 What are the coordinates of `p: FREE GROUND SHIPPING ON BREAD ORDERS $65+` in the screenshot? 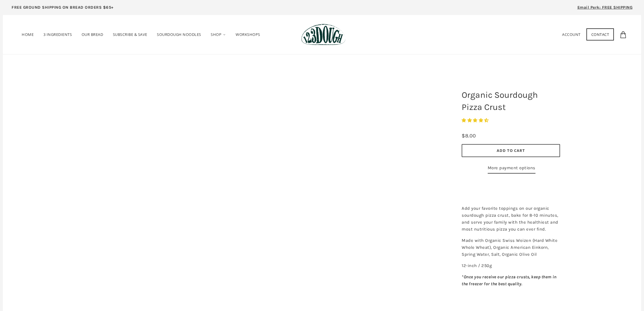 It's located at (62, 8).